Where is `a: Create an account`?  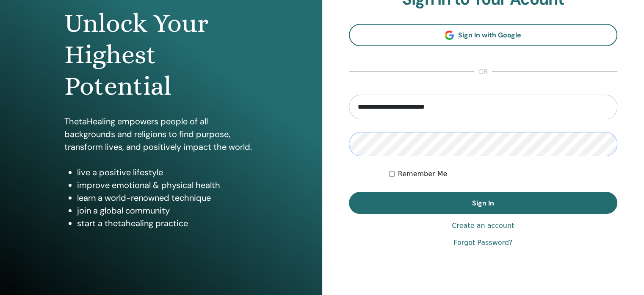 a: Create an account is located at coordinates (483, 225).